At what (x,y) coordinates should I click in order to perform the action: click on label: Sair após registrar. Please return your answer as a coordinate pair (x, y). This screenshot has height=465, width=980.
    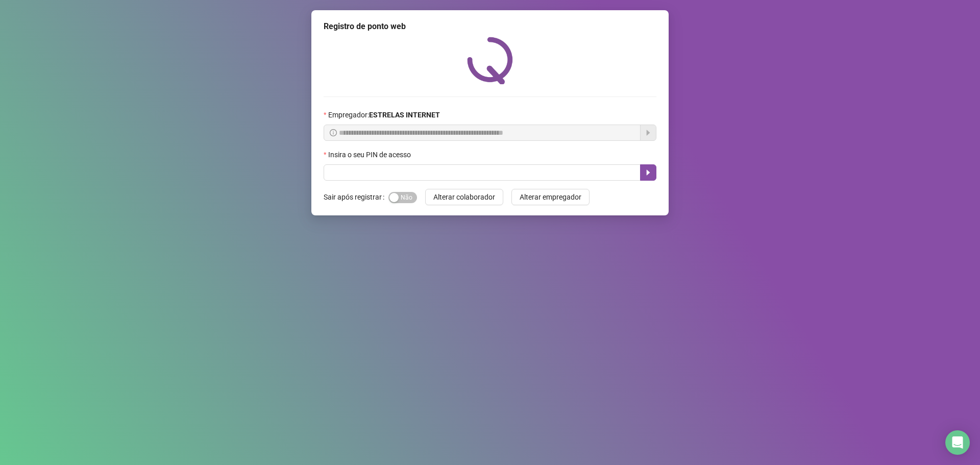
    Looking at the image, I should click on (356, 197).